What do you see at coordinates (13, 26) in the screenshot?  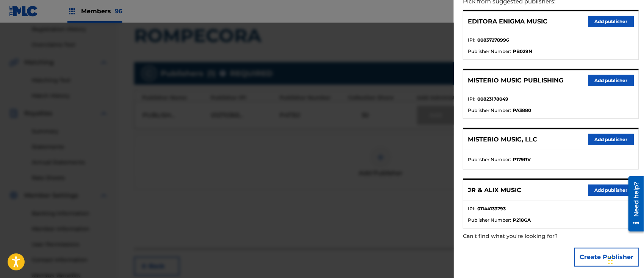 I see `div: Need help?` at bounding box center [13, 26].